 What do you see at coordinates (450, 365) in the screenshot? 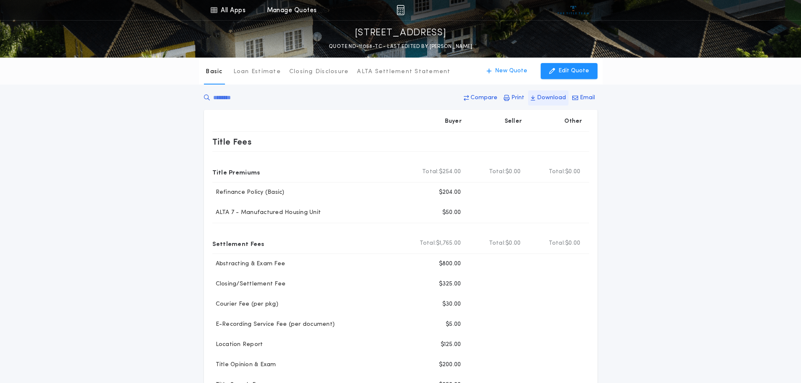
I see `p: $200.00` at bounding box center [450, 365].